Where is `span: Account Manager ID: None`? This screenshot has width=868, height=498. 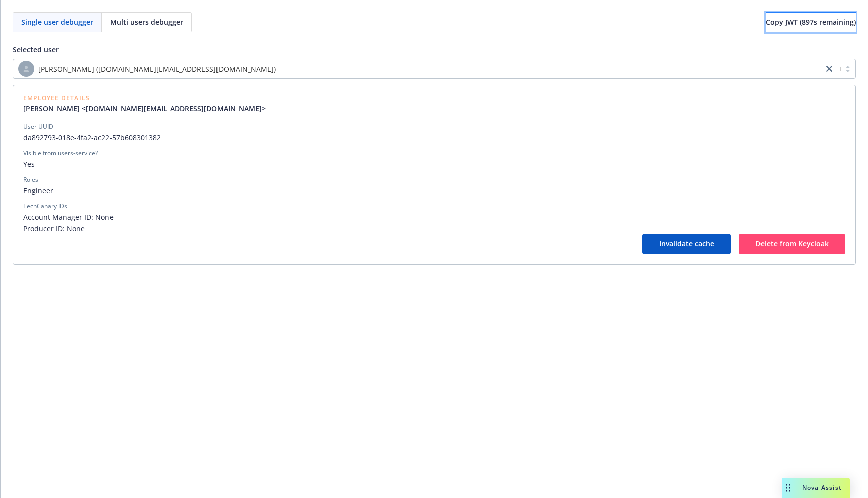
span: Account Manager ID: None is located at coordinates (434, 217).